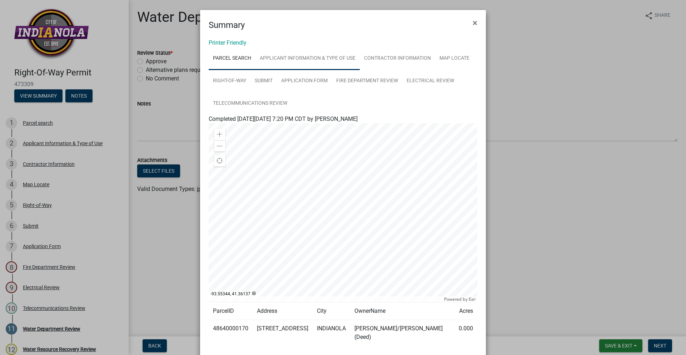 The image size is (686, 355). I want to click on a: Submit, so click(264, 81).